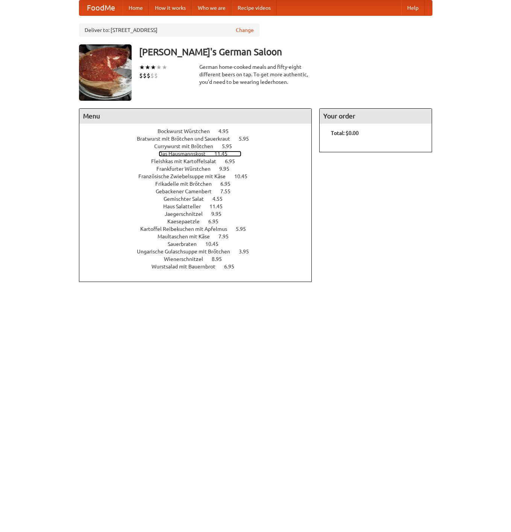 This screenshot has width=511, height=532. I want to click on span: Frikadelle mit Brötchen, so click(187, 184).